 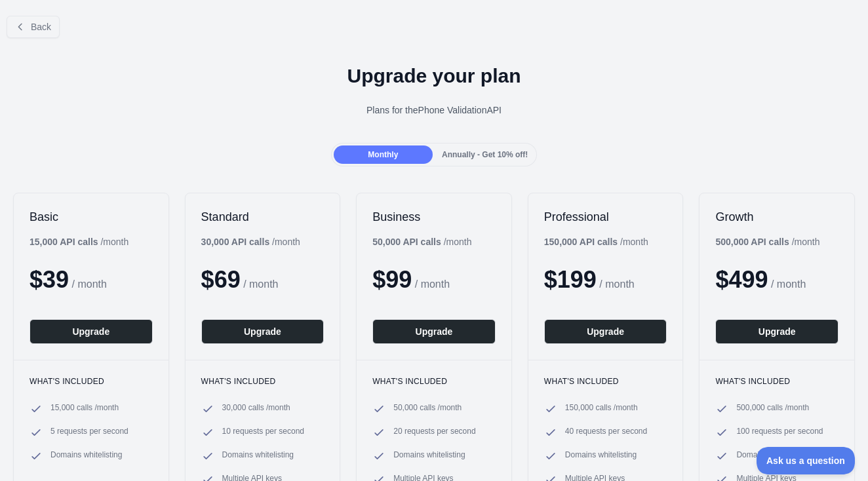 What do you see at coordinates (571, 279) in the screenshot?
I see `span: $ 199` at bounding box center [571, 279].